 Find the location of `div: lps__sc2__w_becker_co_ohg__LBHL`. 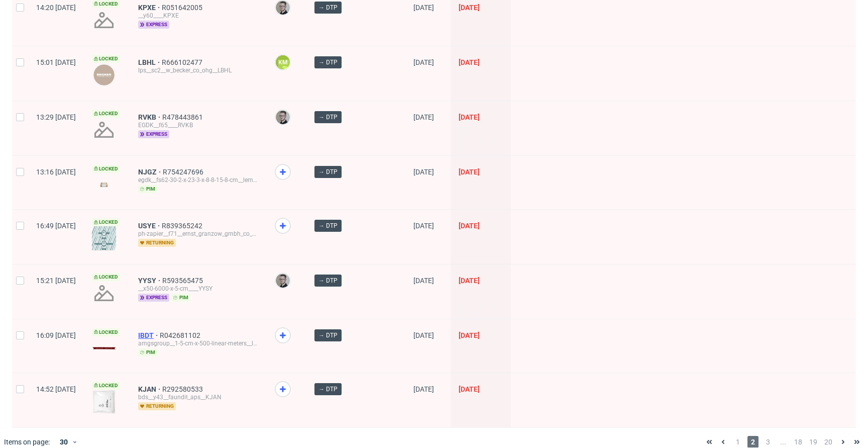

div: lps__sc2__w_becker_co_ohg__LBHL is located at coordinates (198, 70).